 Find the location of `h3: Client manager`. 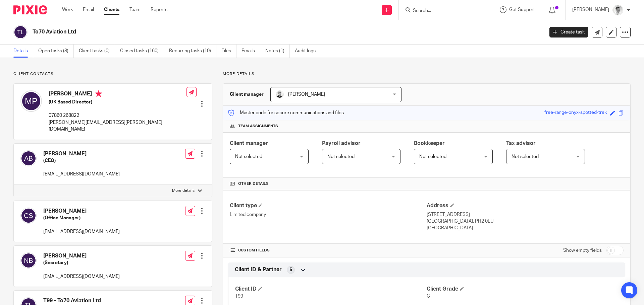

h3: Client manager is located at coordinates (247, 94).